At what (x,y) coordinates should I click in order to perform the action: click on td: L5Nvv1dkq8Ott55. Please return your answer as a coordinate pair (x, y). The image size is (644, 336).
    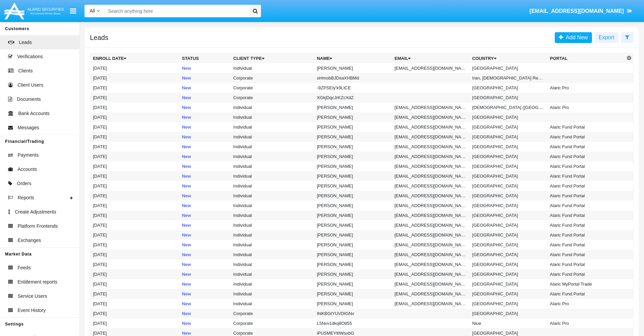
    Looking at the image, I should click on (353, 323).